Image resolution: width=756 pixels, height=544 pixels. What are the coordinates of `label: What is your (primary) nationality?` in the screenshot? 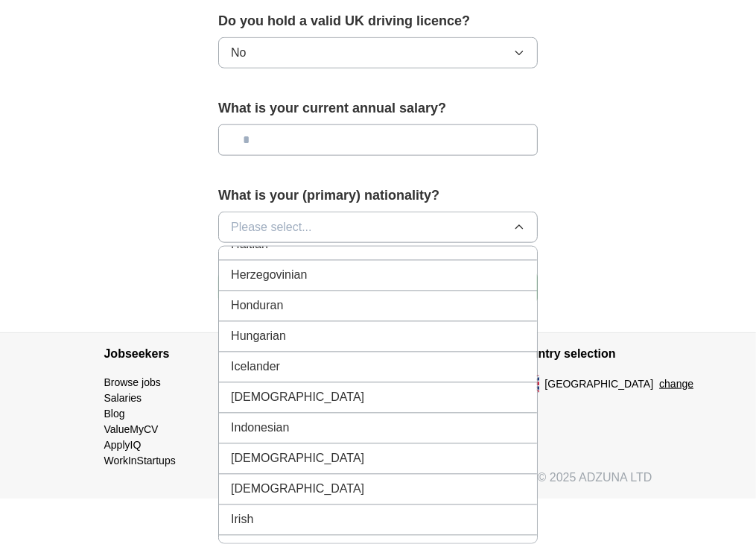 It's located at (378, 195).